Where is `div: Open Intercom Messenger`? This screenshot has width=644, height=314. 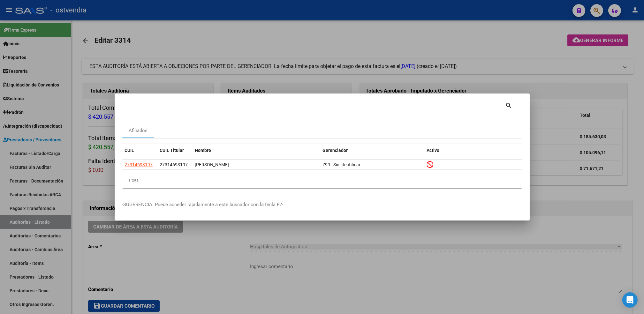
div: Open Intercom Messenger is located at coordinates (630, 300).